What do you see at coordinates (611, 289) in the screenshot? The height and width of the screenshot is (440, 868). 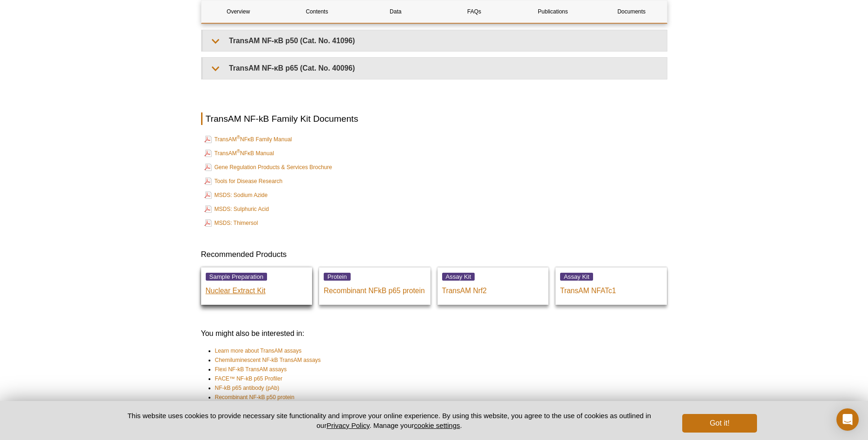 I see `p: TransAM NFATc1` at bounding box center [611, 289].